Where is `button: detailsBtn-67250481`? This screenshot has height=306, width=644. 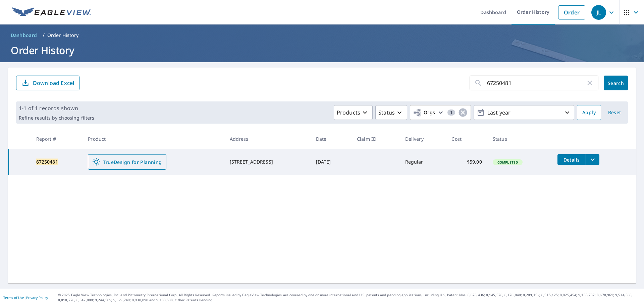
button: detailsBtn-67250481 is located at coordinates (571, 159).